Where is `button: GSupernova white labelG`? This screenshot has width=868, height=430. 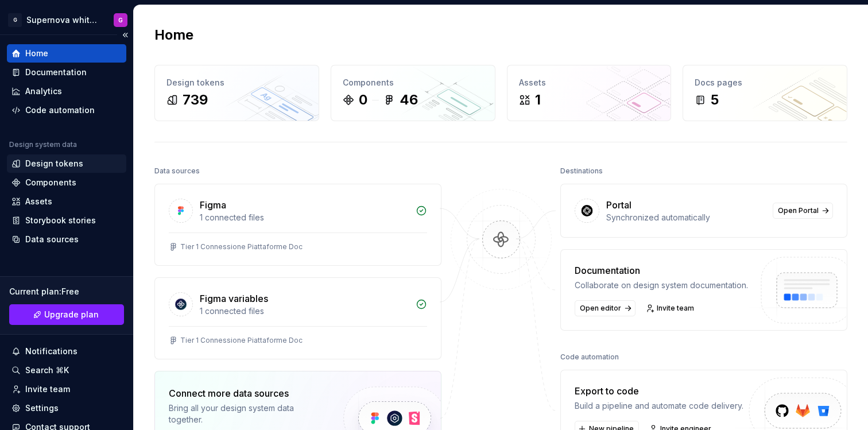 button: GSupernova white labelG is located at coordinates (67, 20).